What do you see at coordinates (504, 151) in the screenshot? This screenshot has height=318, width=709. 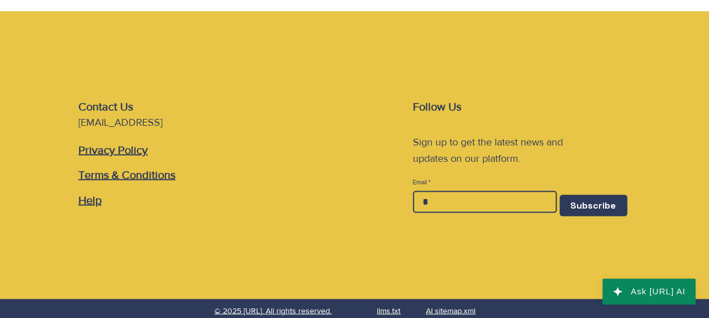 I see `p: Sign up to get the latest news and updates on our platform.` at bounding box center [504, 151].